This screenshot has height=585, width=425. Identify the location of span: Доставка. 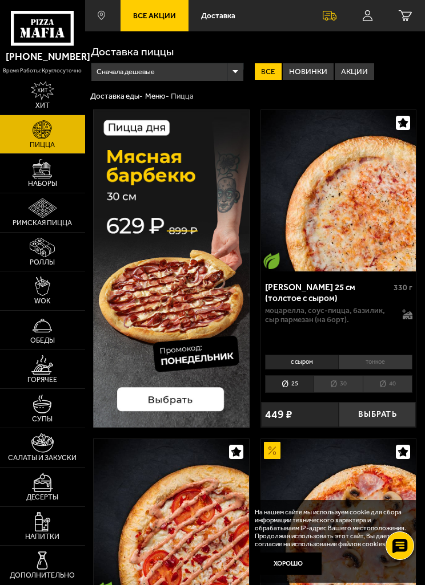
(218, 16).